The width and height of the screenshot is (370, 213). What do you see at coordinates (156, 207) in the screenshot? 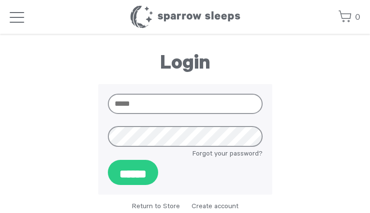
I see `a: Return to Store` at bounding box center [156, 207].